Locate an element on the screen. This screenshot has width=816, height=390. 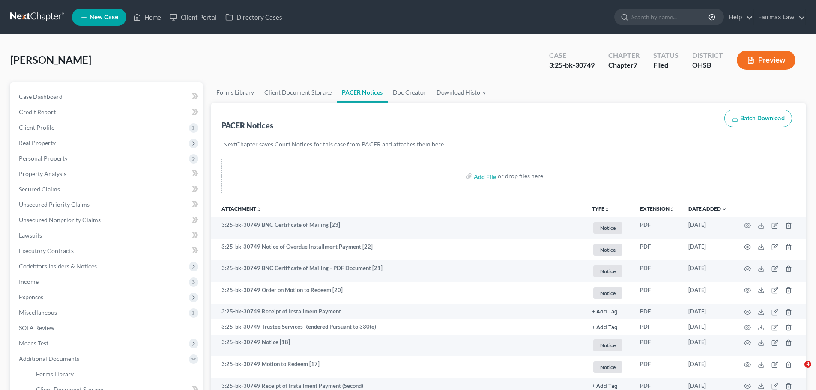
span: Client Profile is located at coordinates (36, 127).